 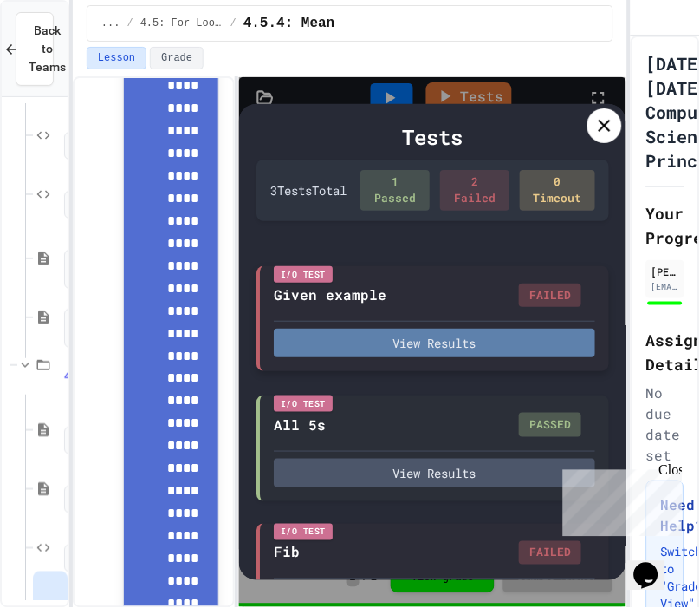 I want to click on h2: Your Progress, so click(x=665, y=226).